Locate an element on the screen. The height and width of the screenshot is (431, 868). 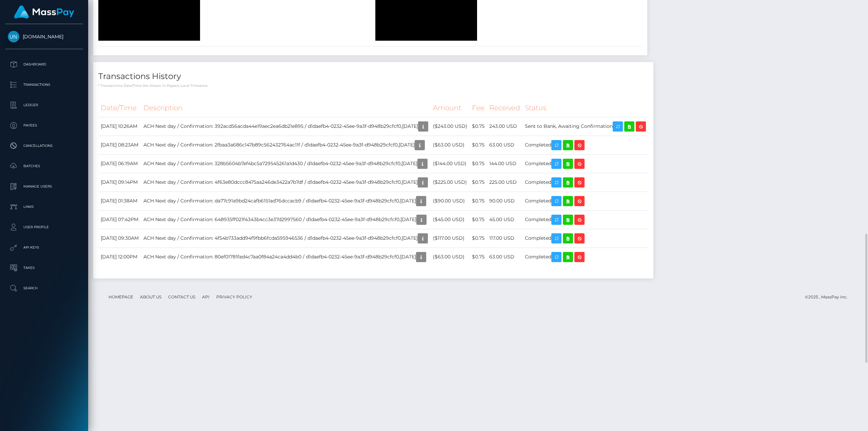
img: MassPay Logo is located at coordinates (44, 12).